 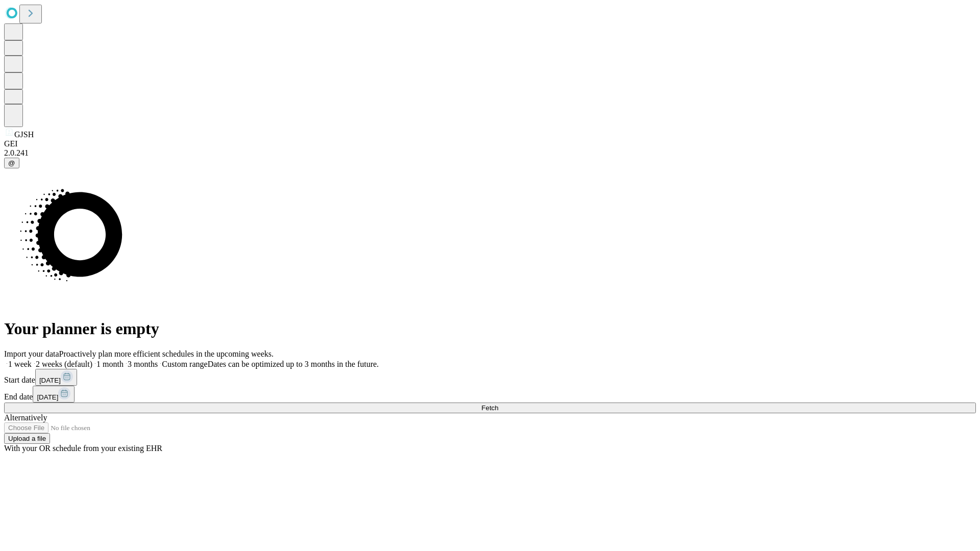 I want to click on div: GEI, so click(x=490, y=144).